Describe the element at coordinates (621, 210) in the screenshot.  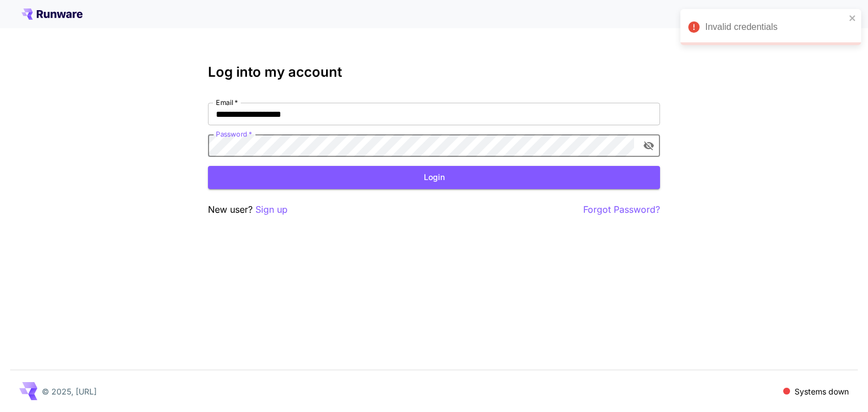
I see `p: Forgot Password?` at that location.